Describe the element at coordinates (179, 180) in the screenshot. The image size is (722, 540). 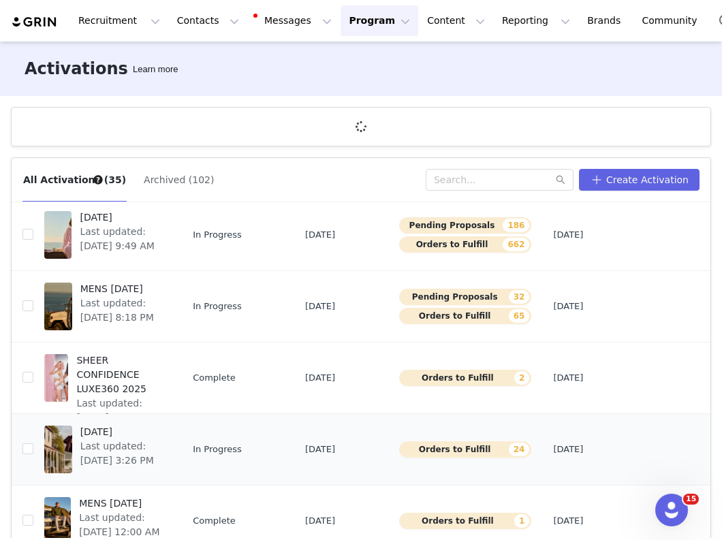
I see `button: Archived (102)` at that location.